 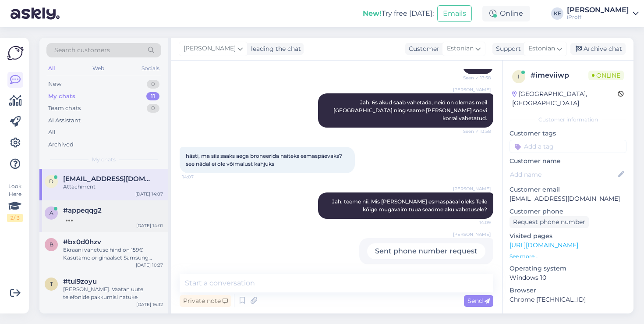 What do you see at coordinates (426, 251) in the screenshot?
I see `div: Sent phone number request` at bounding box center [426, 251].